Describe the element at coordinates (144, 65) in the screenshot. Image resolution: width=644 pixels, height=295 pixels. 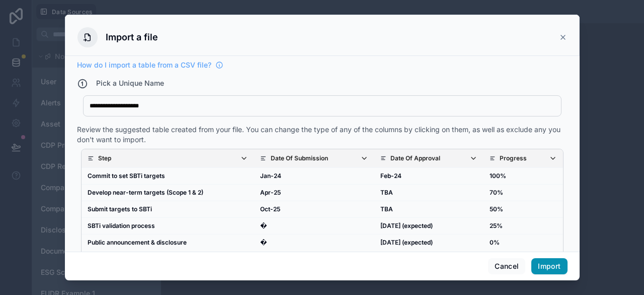
I see `span: How do I import a table from a CSV file?` at that location.